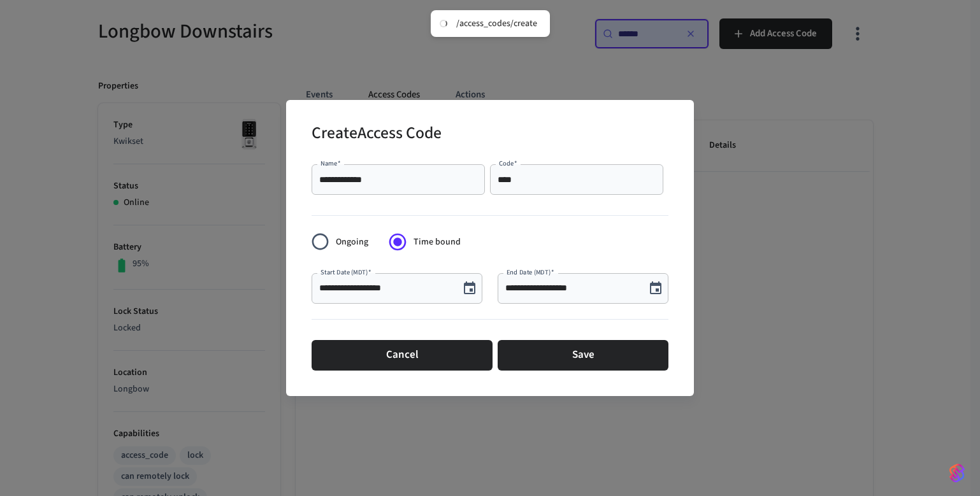 This screenshot has height=496, width=980. What do you see at coordinates (530, 272) in the screenshot?
I see `label: End Date (MDT)` at bounding box center [530, 272].